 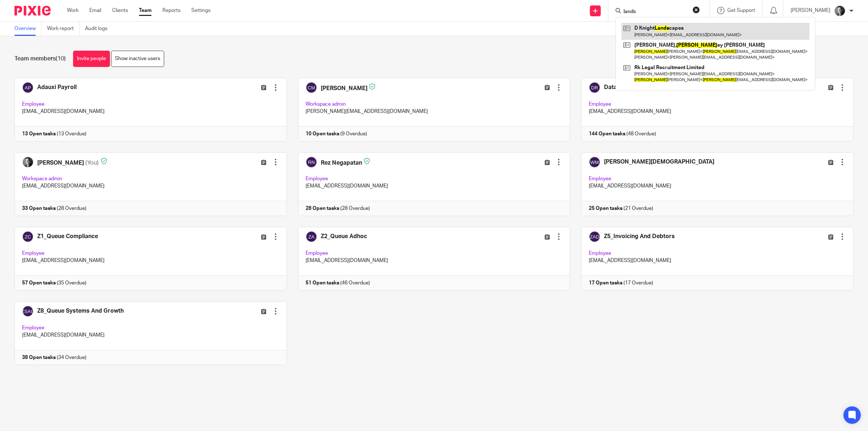 I want to click on a: Audit logs, so click(x=99, y=28).